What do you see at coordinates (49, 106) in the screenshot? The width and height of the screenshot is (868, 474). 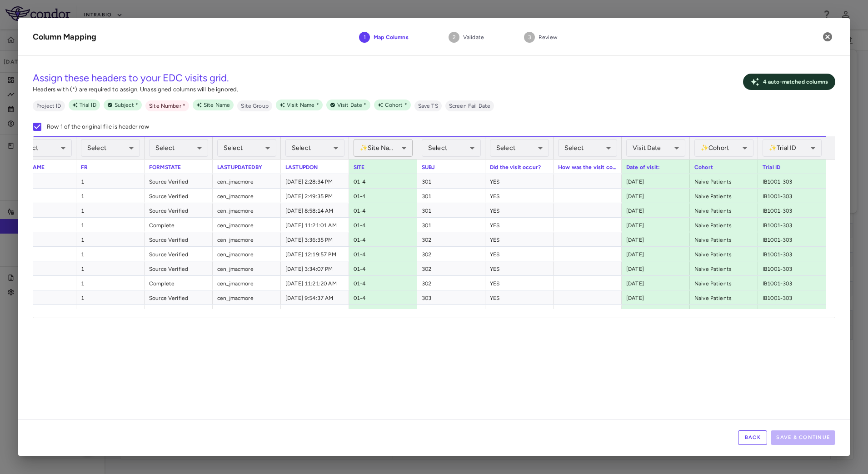 I see `span: Project ID` at bounding box center [49, 106].